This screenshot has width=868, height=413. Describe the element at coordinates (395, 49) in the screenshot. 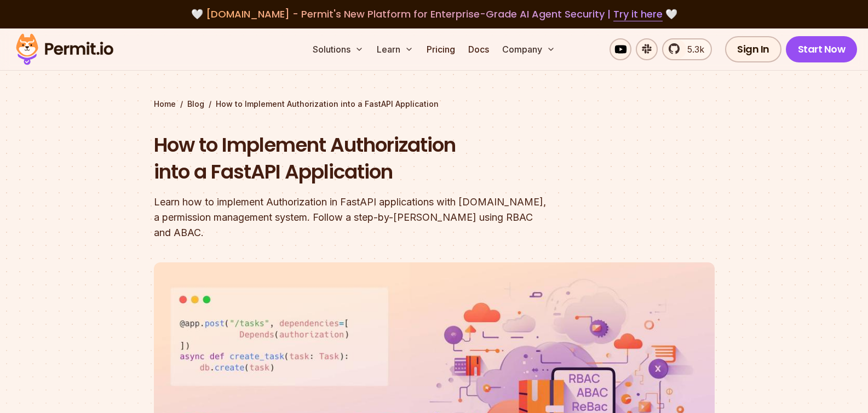

I see `button: Learn` at that location.